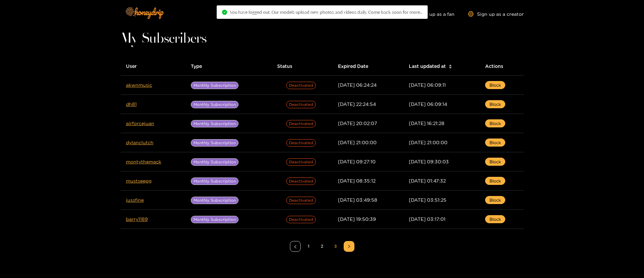 Image resolution: width=644 pixels, height=278 pixels. What do you see at coordinates (295, 247) in the screenshot?
I see `span: left` at bounding box center [295, 247].